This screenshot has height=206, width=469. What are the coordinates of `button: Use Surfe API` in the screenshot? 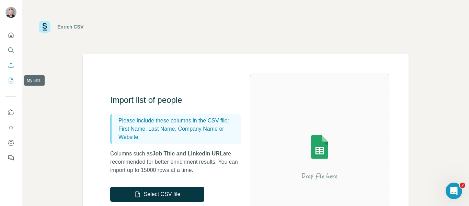 It's located at (11, 127).